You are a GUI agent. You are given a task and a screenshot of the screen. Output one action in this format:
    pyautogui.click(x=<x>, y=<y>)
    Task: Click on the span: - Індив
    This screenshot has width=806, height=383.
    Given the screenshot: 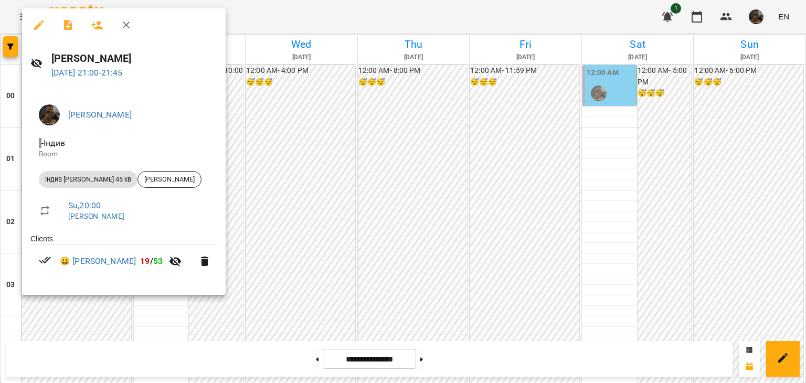 What is the action you would take?
    pyautogui.click(x=53, y=143)
    